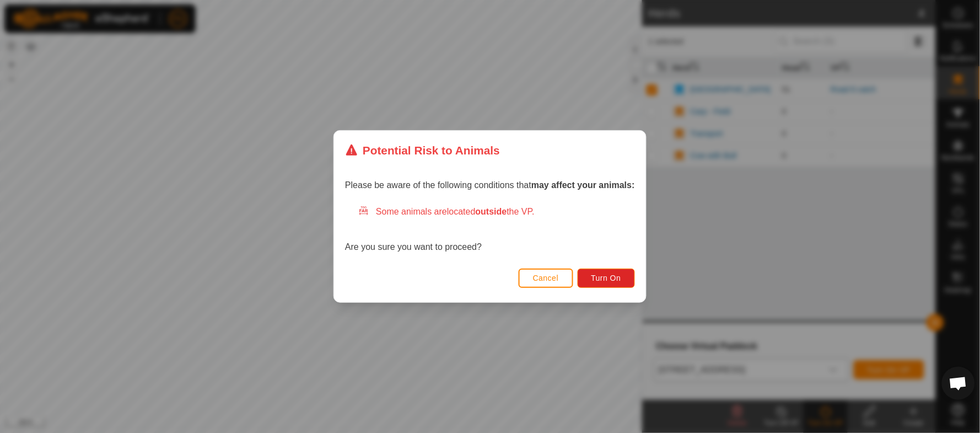  What do you see at coordinates (490, 185) in the screenshot?
I see `span: Please be aware of the following conditions that` at bounding box center [490, 185].